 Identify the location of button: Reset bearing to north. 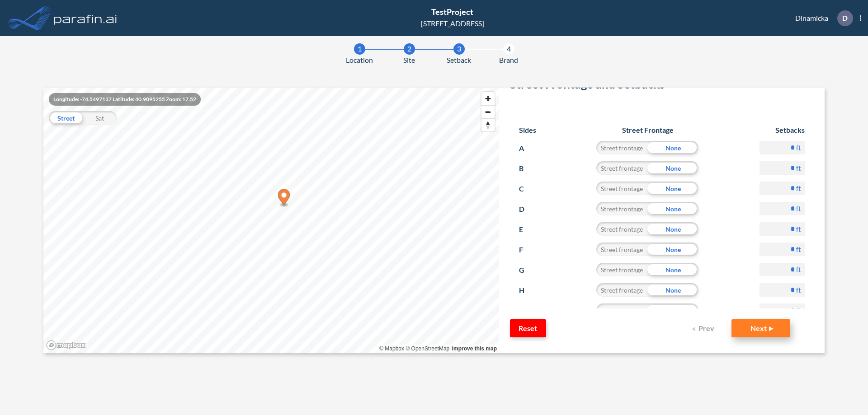
(488, 124).